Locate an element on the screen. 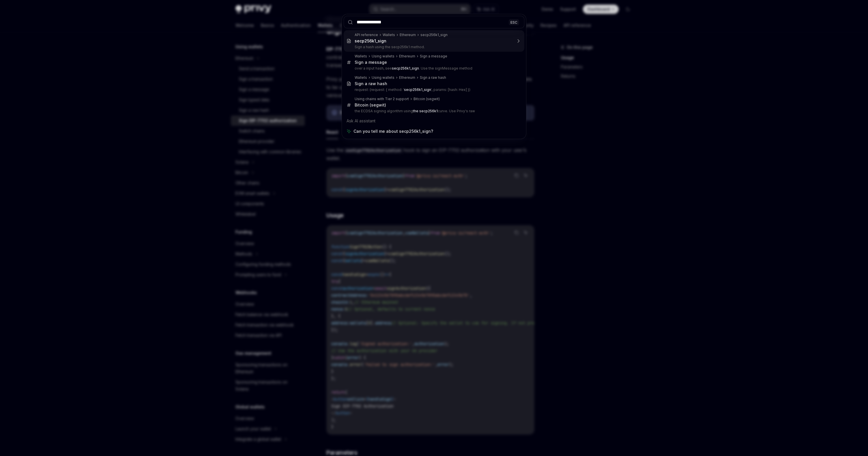 This screenshot has height=456, width=868. div: Using chains with Tier 2 support is located at coordinates (382, 99).